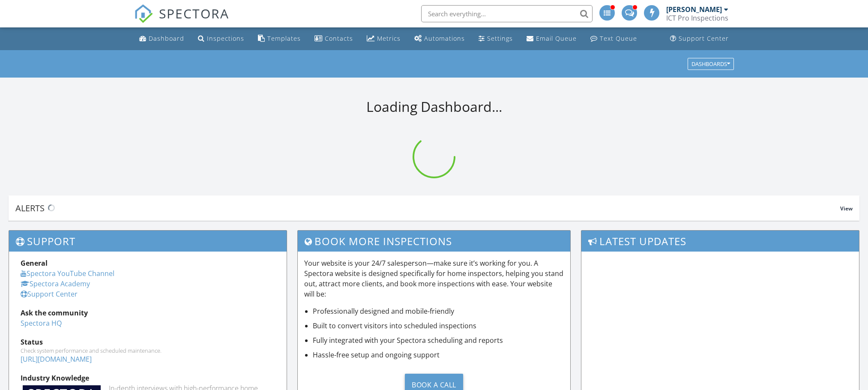 The image size is (868, 390). What do you see at coordinates (618, 38) in the screenshot?
I see `div: Text Queue` at bounding box center [618, 38].